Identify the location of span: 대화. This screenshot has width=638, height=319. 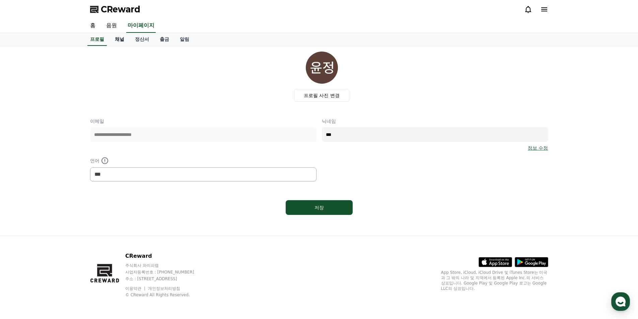
(65, 226).